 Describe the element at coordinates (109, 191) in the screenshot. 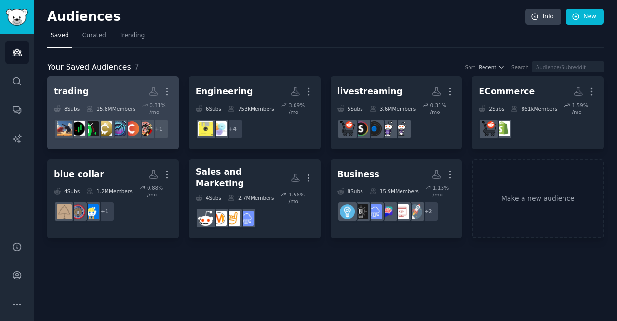

I see `div: 1.2M Members` at that location.